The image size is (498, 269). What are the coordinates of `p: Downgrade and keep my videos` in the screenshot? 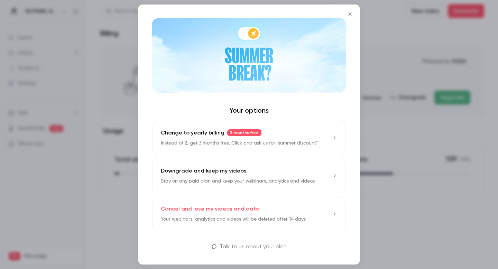 It's located at (204, 171).